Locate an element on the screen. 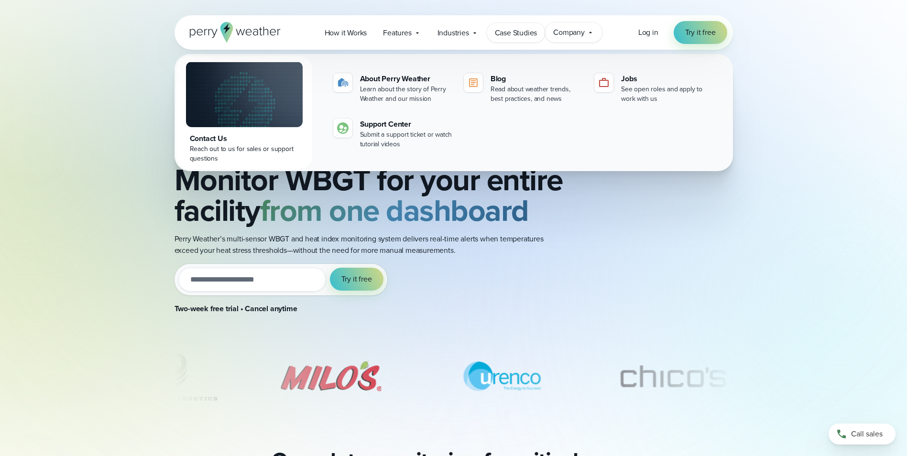  a: Log in is located at coordinates (648, 32).